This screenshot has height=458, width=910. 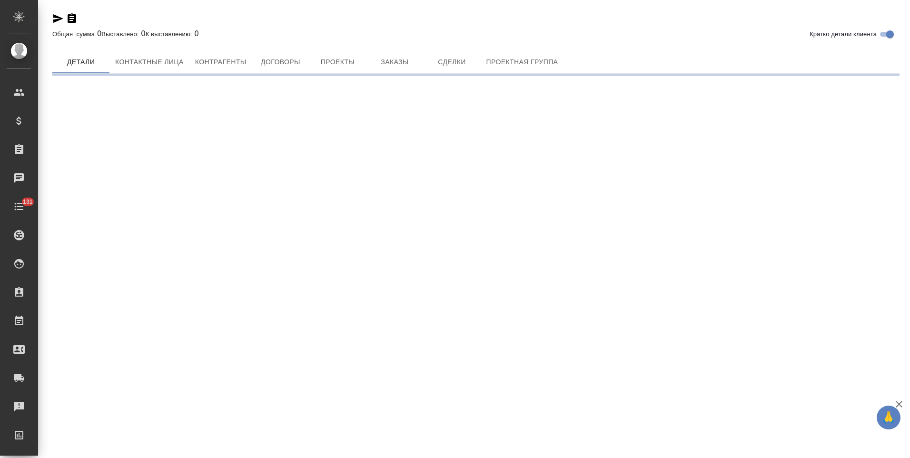 What do you see at coordinates (121, 34) in the screenshot?
I see `p: Выставлено:` at bounding box center [121, 34].